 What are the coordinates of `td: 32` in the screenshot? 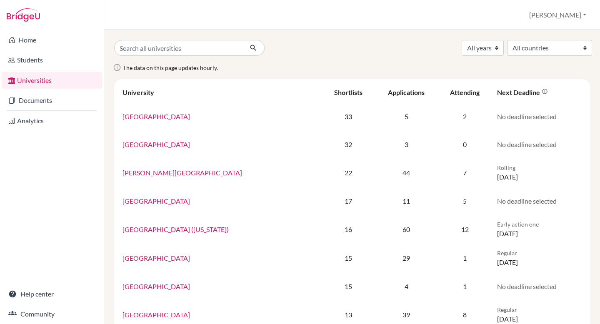 It's located at (348, 144).